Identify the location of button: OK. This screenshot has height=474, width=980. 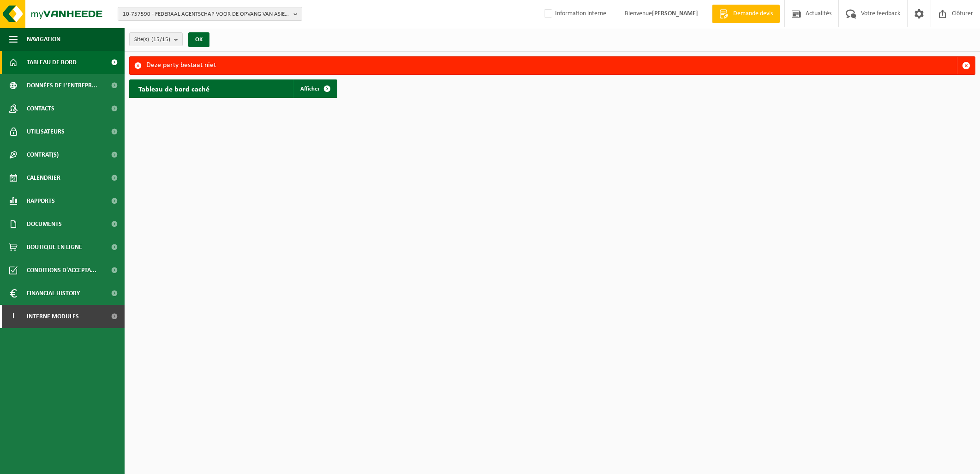
(199, 39).